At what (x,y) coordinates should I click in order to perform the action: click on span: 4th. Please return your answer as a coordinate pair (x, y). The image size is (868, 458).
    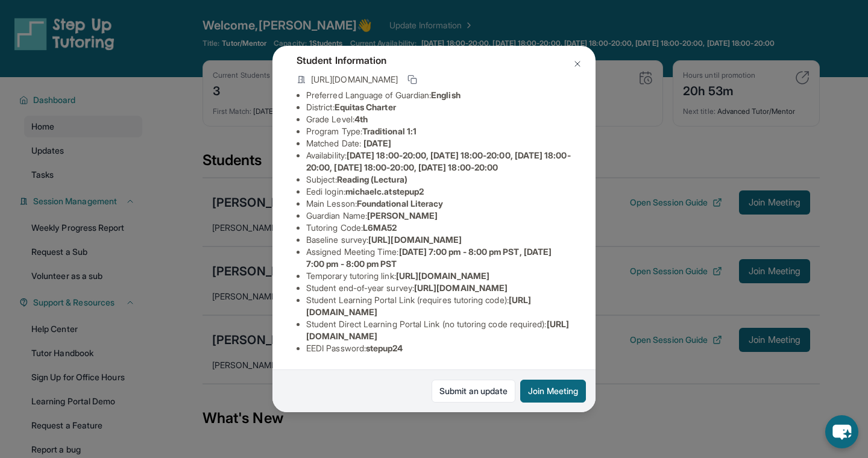
    Looking at the image, I should click on (361, 119).